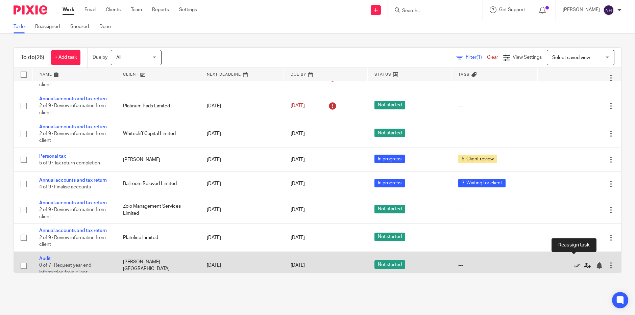 The height and width of the screenshot is (315, 635). What do you see at coordinates (90, 10) in the screenshot?
I see `a: Email` at bounding box center [90, 10].